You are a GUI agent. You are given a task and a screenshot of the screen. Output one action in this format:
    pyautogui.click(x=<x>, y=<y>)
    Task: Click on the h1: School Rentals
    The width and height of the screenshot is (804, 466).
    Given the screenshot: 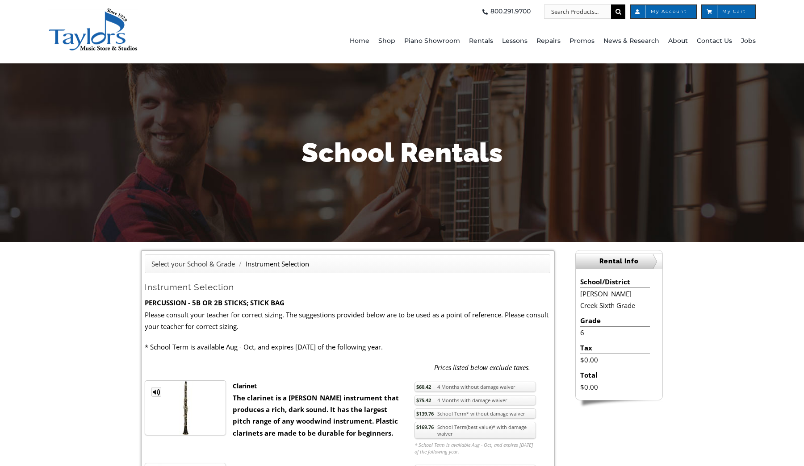 What is the action you would take?
    pyautogui.click(x=402, y=153)
    